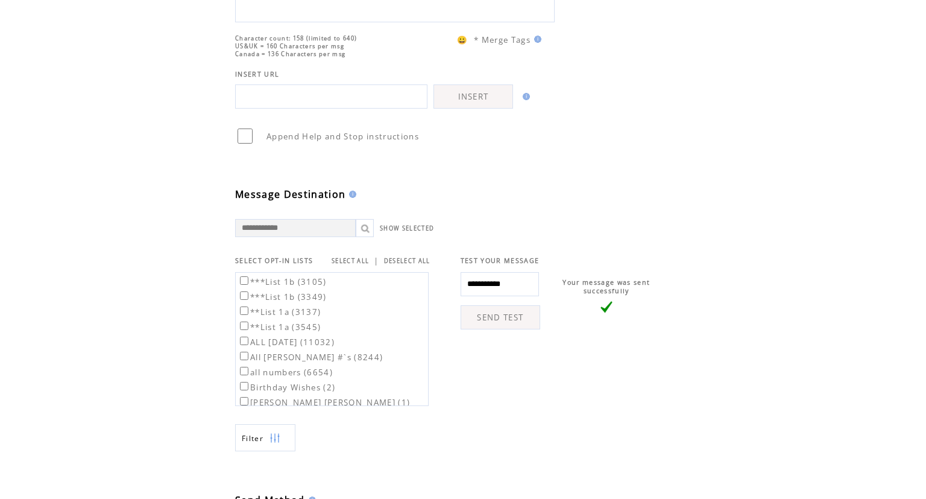 The width and height of the screenshot is (926, 499). What do you see at coordinates (296, 38) in the screenshot?
I see `span: Character count: 158 (limited to 640)` at bounding box center [296, 38].